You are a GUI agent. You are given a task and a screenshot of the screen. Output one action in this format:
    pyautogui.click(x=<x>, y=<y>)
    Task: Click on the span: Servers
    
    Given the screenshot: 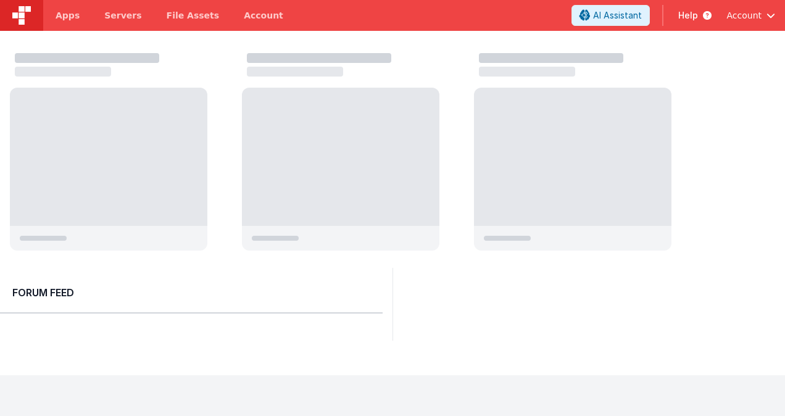 What is the action you would take?
    pyautogui.click(x=123, y=15)
    